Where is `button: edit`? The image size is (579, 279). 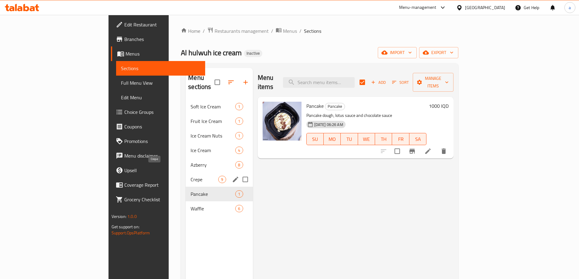
button: edit is located at coordinates (236, 180).